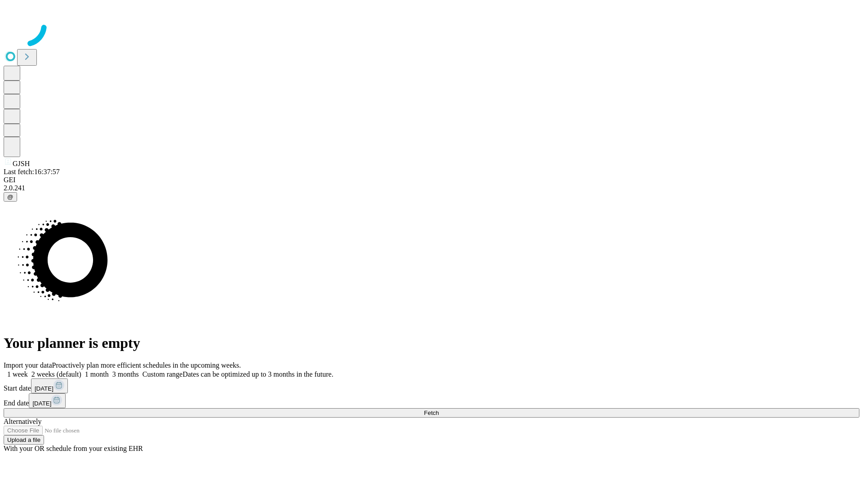 This screenshot has height=486, width=863. What do you see at coordinates (432, 343) in the screenshot?
I see `h1: Your planner is empty` at bounding box center [432, 343].